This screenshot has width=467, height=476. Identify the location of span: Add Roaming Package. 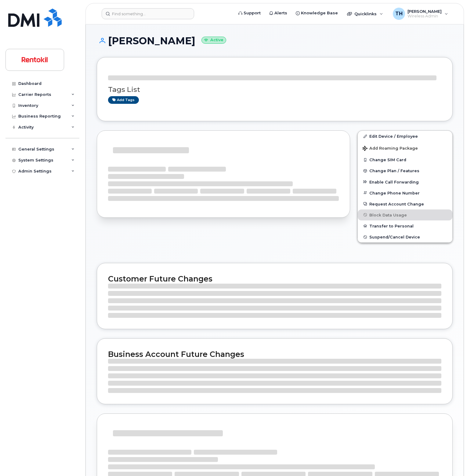
(390, 149).